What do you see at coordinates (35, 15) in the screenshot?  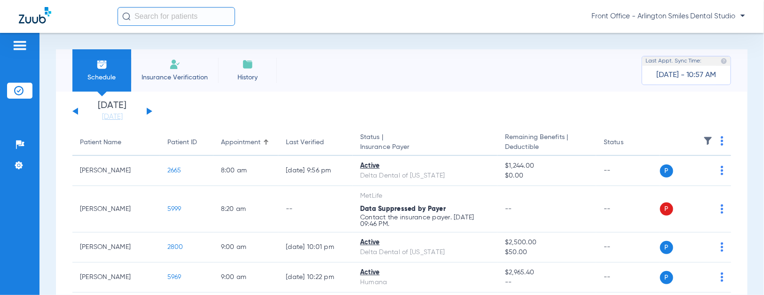 I see `img: Zuub Logo` at bounding box center [35, 15].